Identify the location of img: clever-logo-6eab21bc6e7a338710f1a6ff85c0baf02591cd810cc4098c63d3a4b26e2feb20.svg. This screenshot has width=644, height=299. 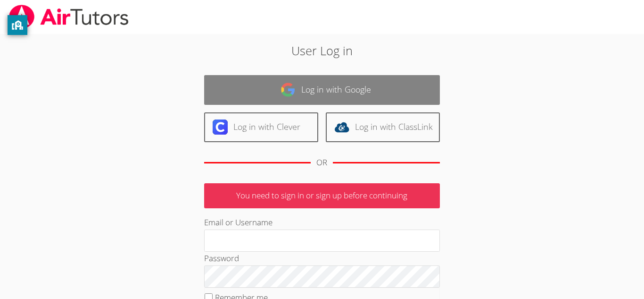
(220, 127).